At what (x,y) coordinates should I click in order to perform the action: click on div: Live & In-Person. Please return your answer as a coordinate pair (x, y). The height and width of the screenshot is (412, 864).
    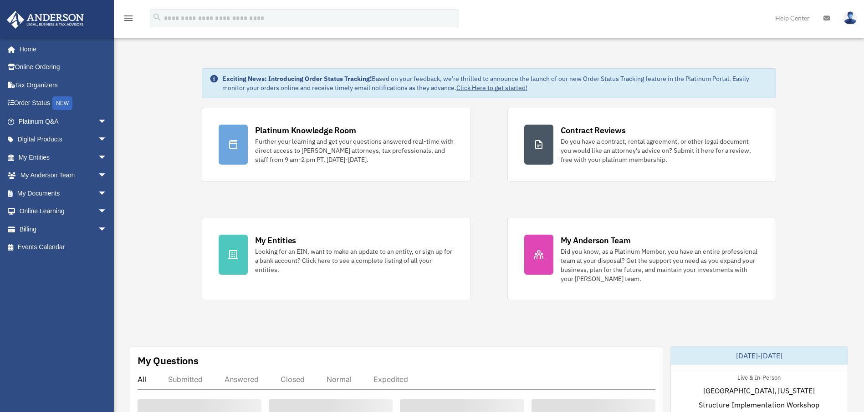
    Looking at the image, I should click on (758, 377).